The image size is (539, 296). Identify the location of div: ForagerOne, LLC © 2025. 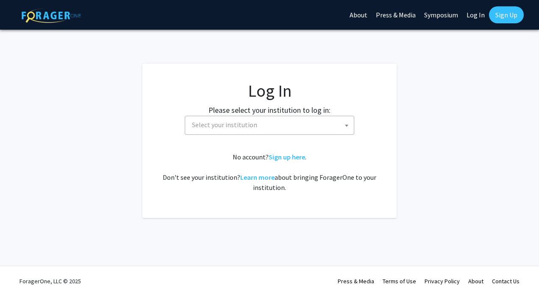
(50, 281).